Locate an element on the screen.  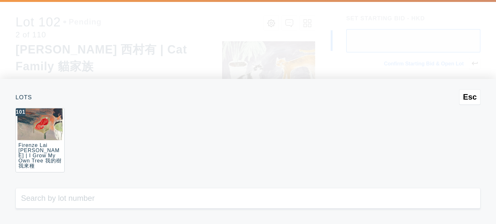
button: Esc is located at coordinates (470, 97).